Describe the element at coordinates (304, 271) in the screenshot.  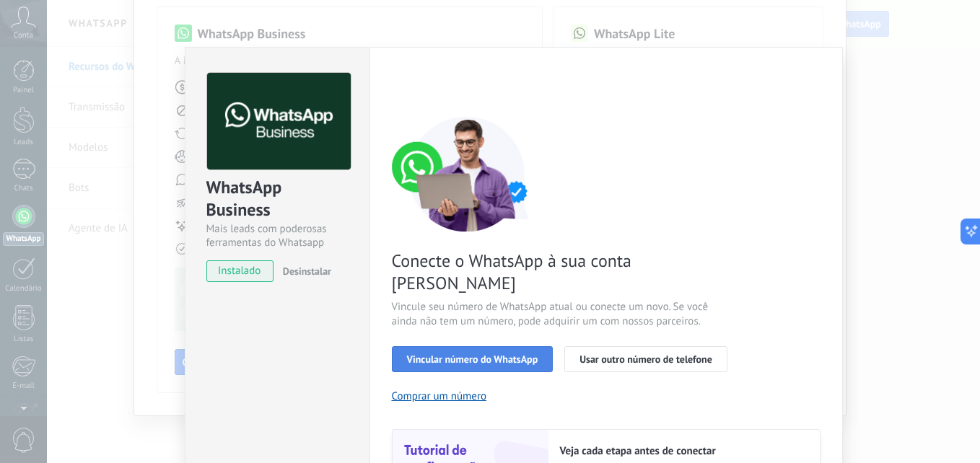
I see `button: Desinstalar` at that location.